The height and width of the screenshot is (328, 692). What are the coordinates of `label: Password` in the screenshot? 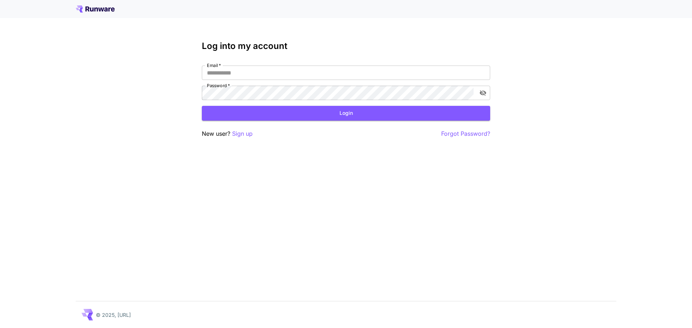 It's located at (218, 85).